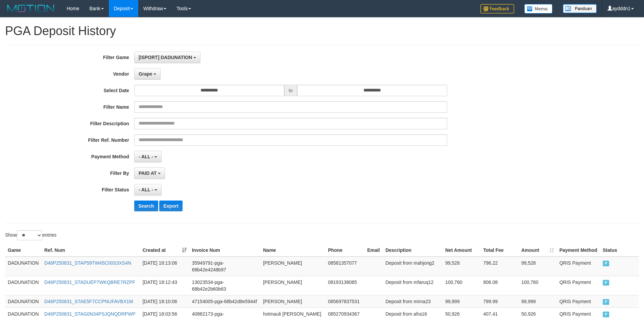 This screenshot has height=319, width=644. What do you see at coordinates (345, 266) in the screenshot?
I see `td: 08581357077` at bounding box center [345, 266].